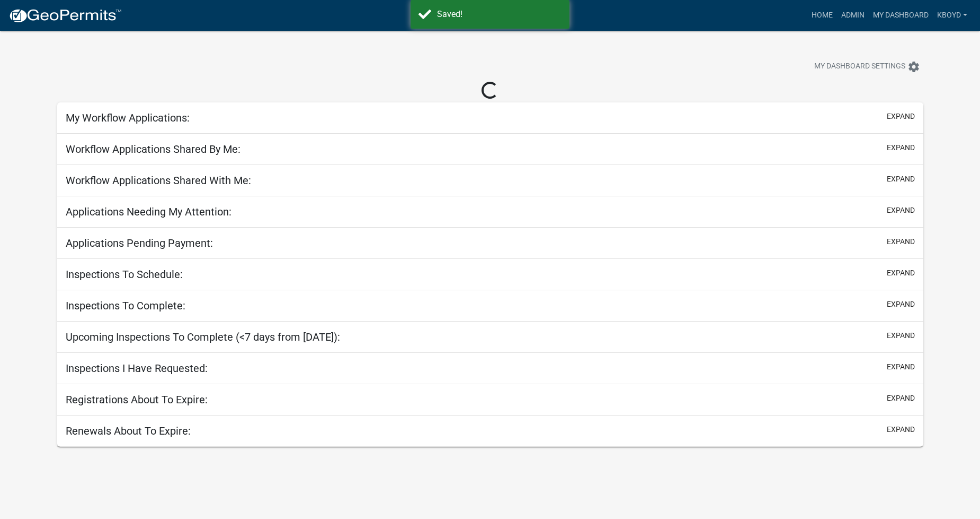  What do you see at coordinates (137, 399) in the screenshot?
I see `h5: Registrations About To Expire:` at bounding box center [137, 399].